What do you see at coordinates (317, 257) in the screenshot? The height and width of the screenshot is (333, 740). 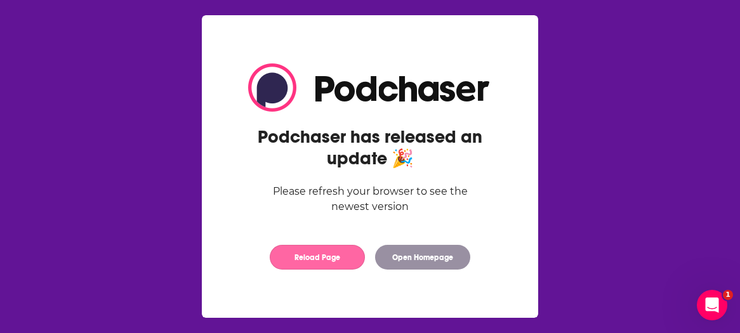 I see `button: Reload Page` at bounding box center [317, 257].